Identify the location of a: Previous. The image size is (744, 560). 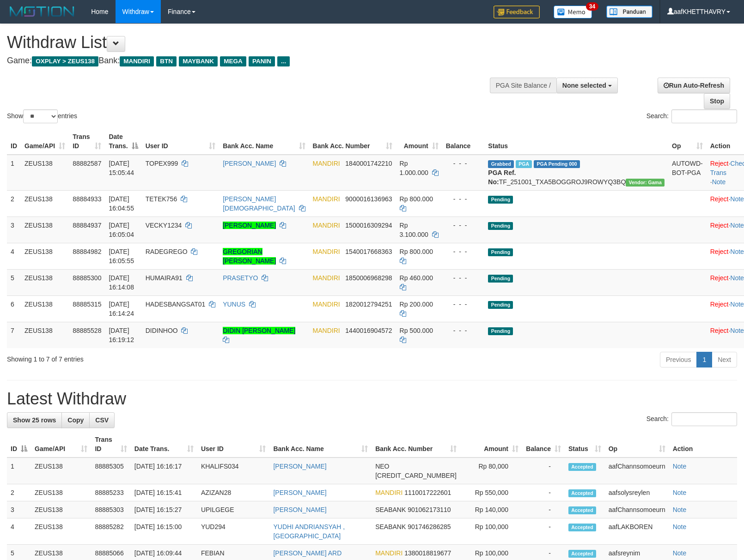
(678, 359).